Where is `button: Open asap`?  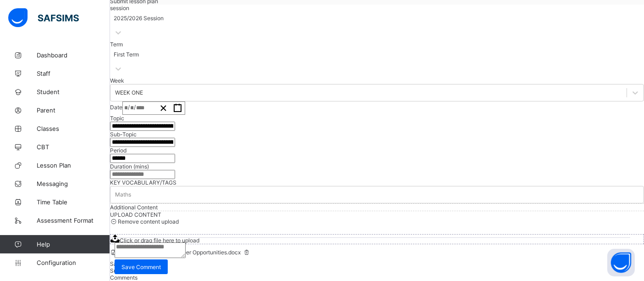 button: Open asap is located at coordinates (621, 262).